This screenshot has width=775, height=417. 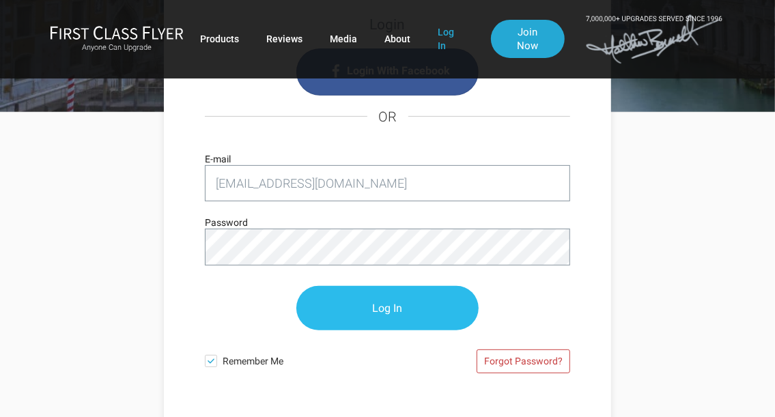 I want to click on label: E-mail, so click(x=218, y=159).